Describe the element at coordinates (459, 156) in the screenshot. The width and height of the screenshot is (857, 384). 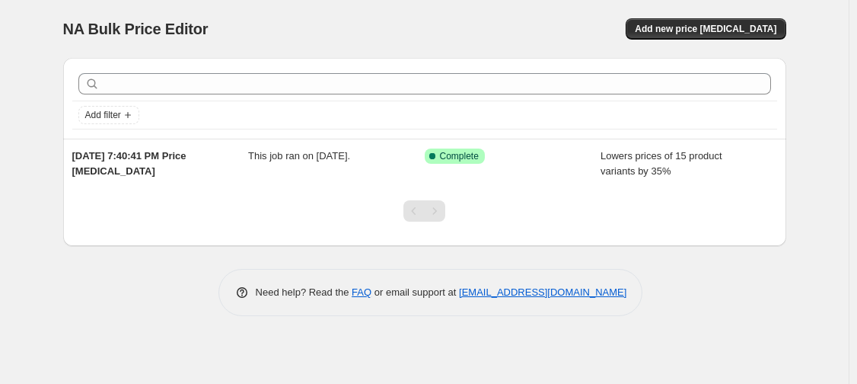
I see `span: Complete` at that location.